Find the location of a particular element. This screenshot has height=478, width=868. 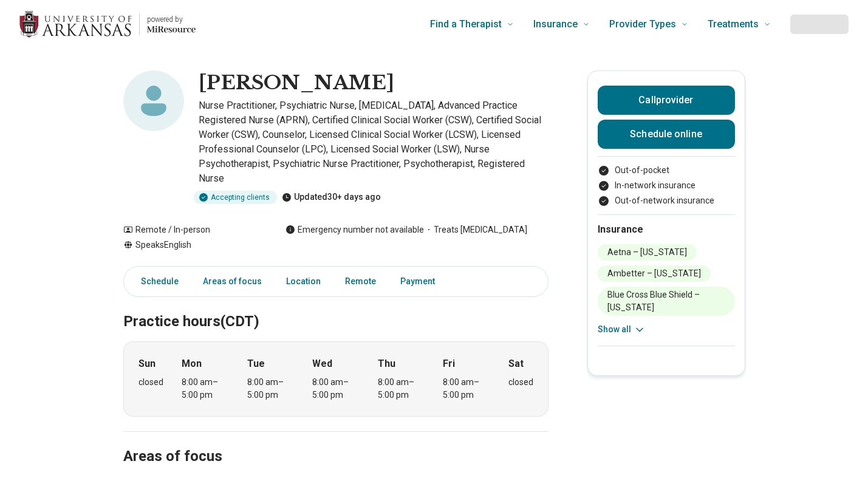

div: Updated 30+ days ago is located at coordinates (331, 197).